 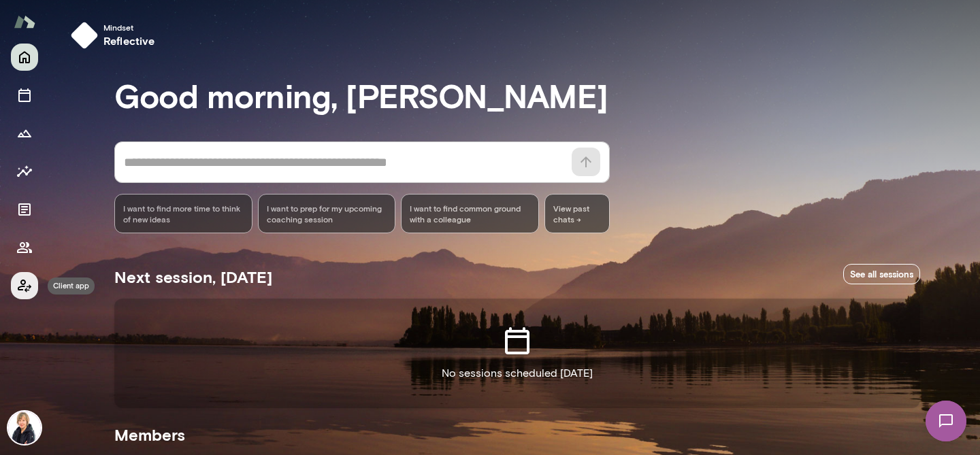 What do you see at coordinates (24, 22) in the screenshot?
I see `img: Mento` at bounding box center [24, 22].